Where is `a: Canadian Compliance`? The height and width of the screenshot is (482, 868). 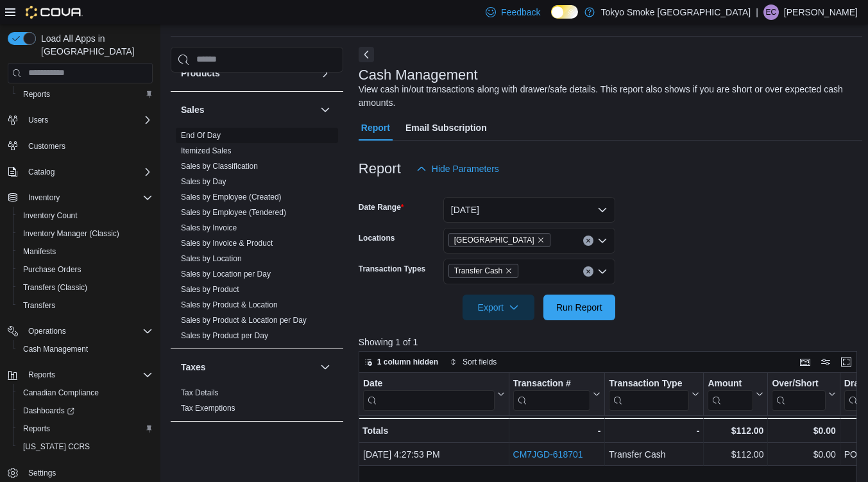 a: Canadian Compliance is located at coordinates (61, 393).